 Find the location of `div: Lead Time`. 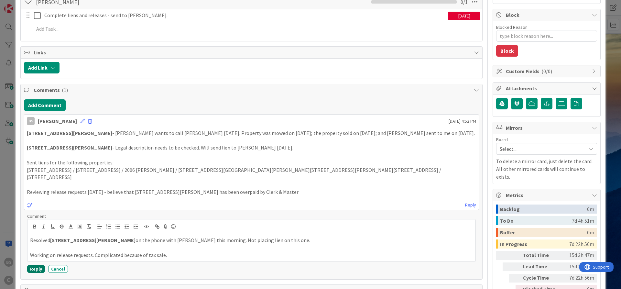

div: Lead Time is located at coordinates (540, 266).